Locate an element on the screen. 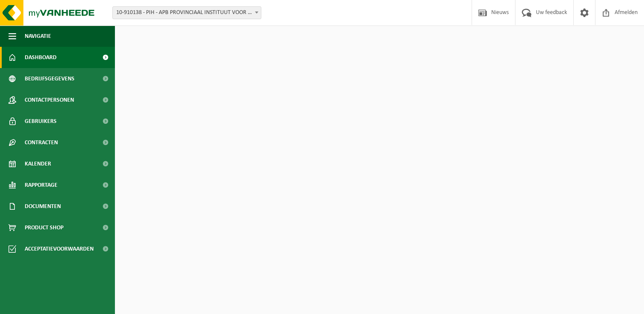  span: Dashboard is located at coordinates (40, 57).